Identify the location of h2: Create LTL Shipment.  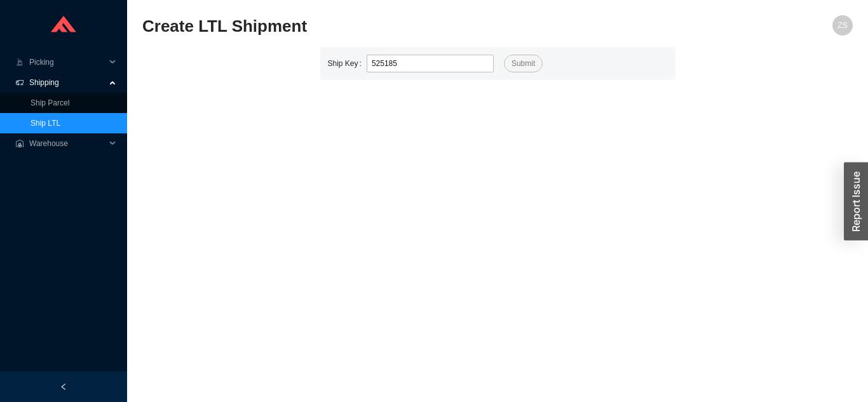
(409, 26).